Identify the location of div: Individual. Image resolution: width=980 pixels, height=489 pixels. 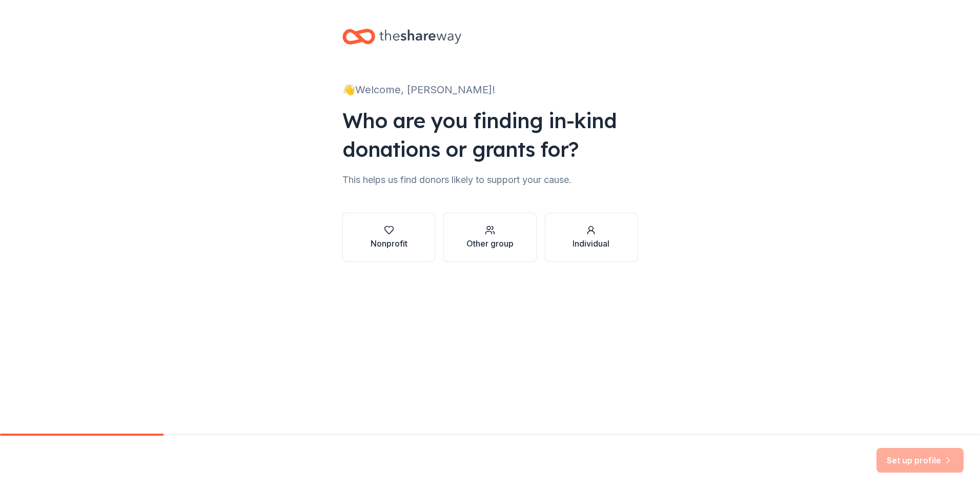
(591, 244).